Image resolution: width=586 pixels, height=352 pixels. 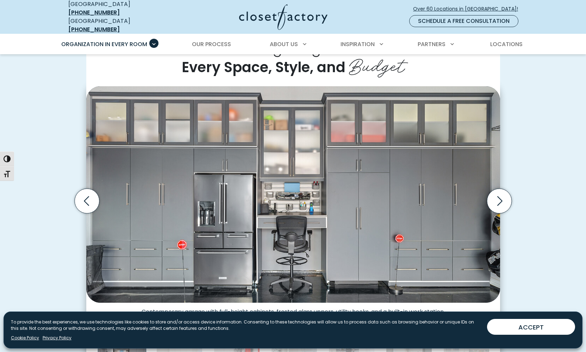 I want to click on span: Organization in Every Room, so click(x=104, y=44).